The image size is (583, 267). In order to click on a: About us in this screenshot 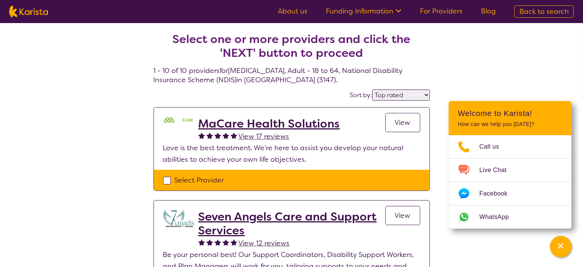, I will do `click(292, 11)`.